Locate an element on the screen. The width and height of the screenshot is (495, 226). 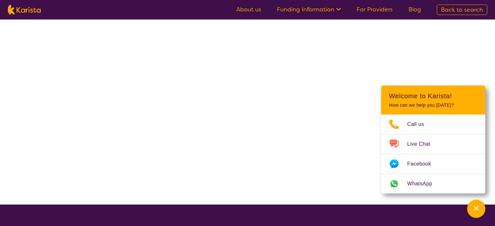
h2: Welcome to Karista! is located at coordinates (433, 96).